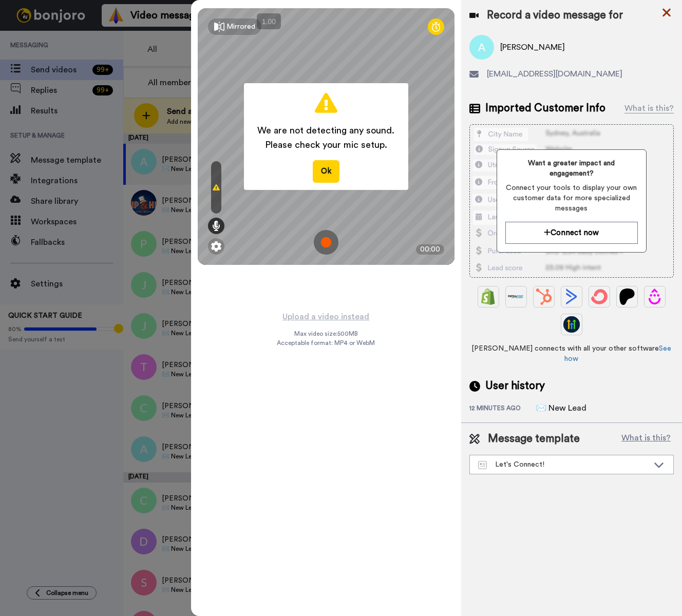  I want to click on div: ✉️ New Lead, so click(562, 408).